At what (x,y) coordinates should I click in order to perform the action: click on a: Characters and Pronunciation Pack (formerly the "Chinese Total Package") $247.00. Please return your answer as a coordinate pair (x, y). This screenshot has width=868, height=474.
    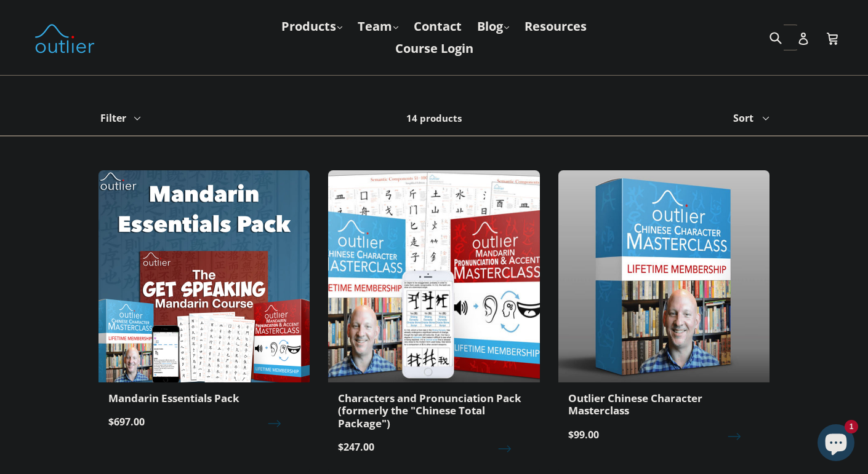
    Looking at the image, I should click on (433, 318).